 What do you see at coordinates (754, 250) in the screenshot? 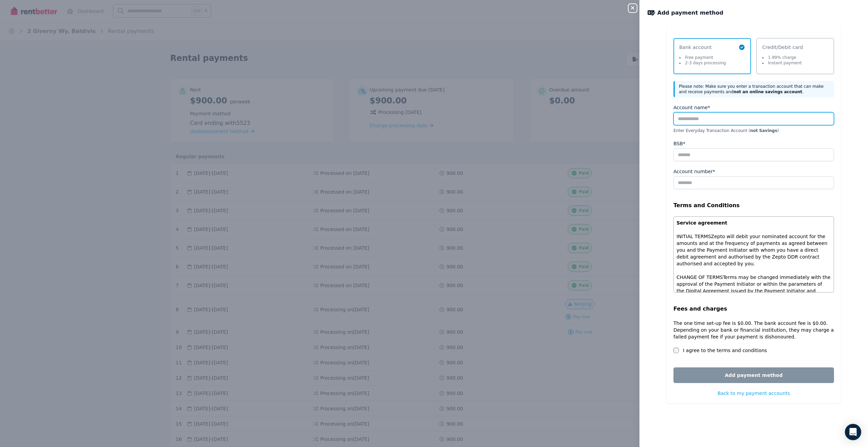
I see `p: Zepto will debit your nominated account for the amounts and at the frequency of payments as agree...` at bounding box center [754, 250].